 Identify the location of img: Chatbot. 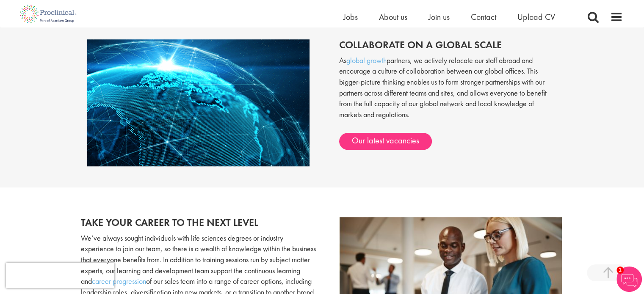
(629, 279).